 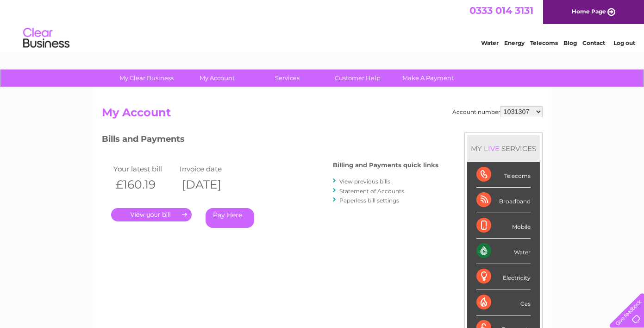 What do you see at coordinates (503, 251) in the screenshot?
I see `div: Water` at bounding box center [503, 251].